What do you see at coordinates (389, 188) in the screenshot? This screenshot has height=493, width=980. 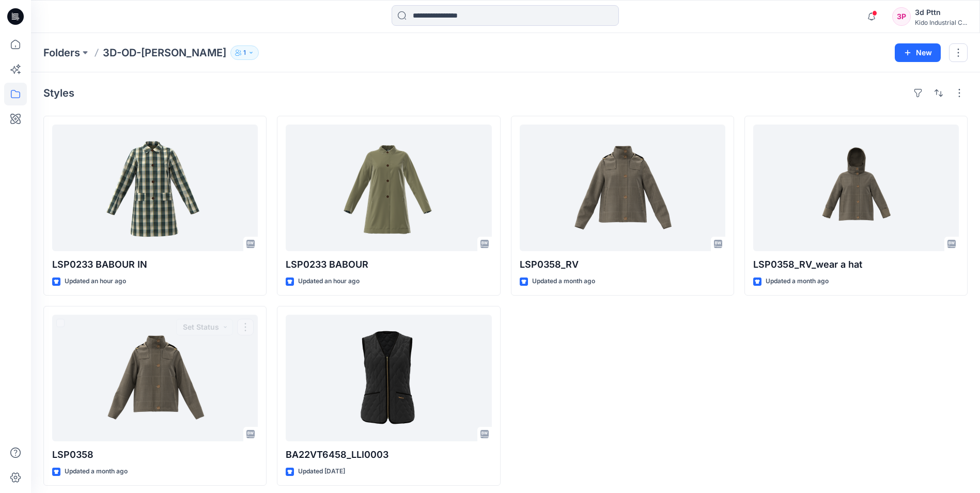 I see `a: LSP0233 BABOUR` at bounding box center [389, 188].